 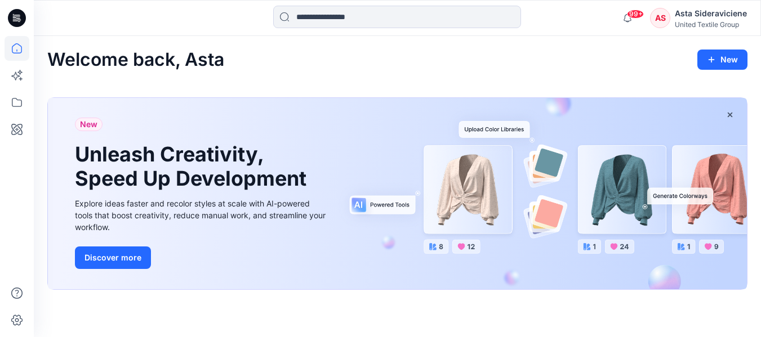 I want to click on h2: Welcome back, Asta, so click(x=136, y=60).